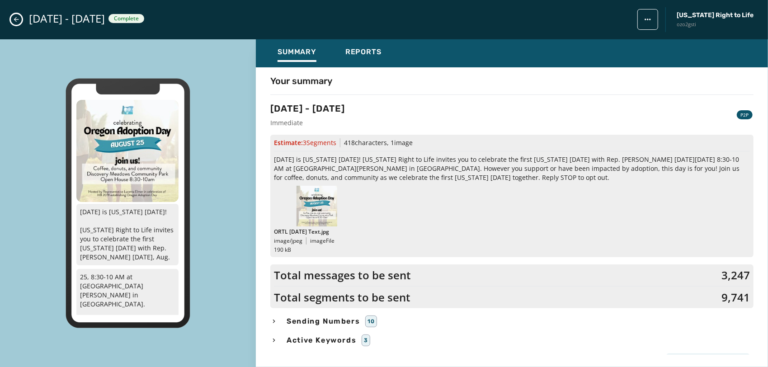 The width and height of the screenshot is (768, 367). What do you see at coordinates (511, 340) in the screenshot?
I see `button: Active Keywords3` at bounding box center [511, 340].